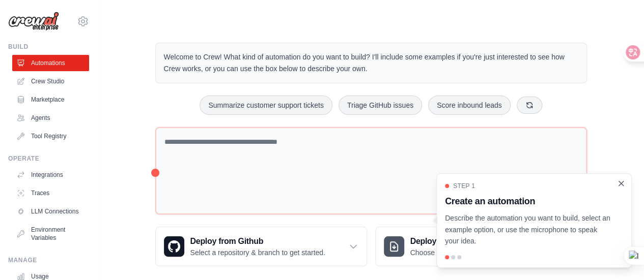 The height and width of the screenshot is (280, 644). Describe the element at coordinates (50, 118) in the screenshot. I see `a: Agents` at that location.